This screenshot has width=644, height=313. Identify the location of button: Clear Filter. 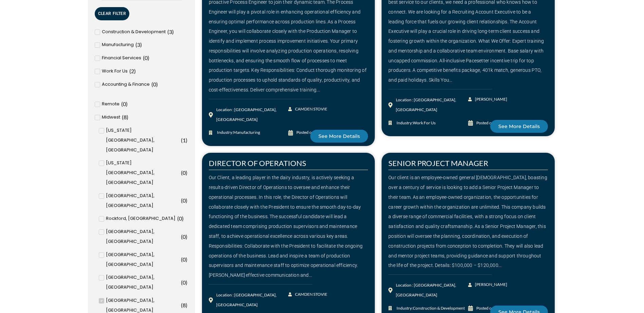
(112, 14).